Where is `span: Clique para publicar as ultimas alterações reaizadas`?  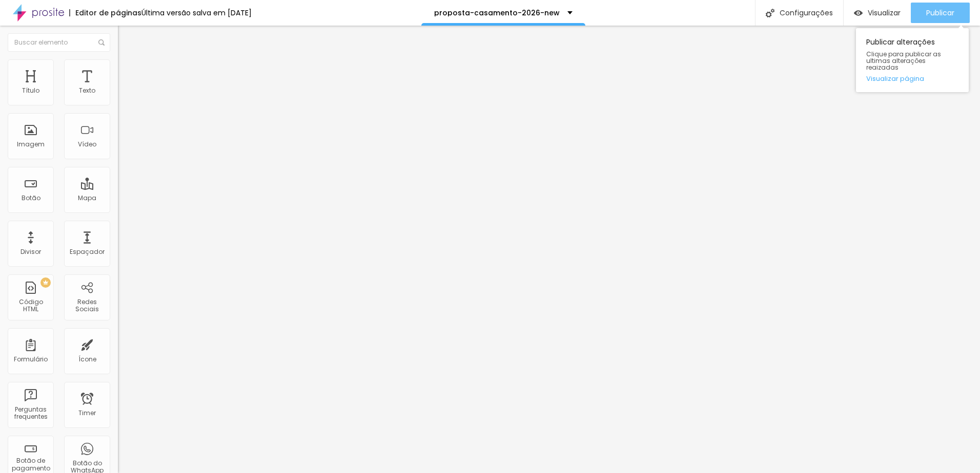 span: Clique para publicar as ultimas alterações reaizadas is located at coordinates (912, 61).